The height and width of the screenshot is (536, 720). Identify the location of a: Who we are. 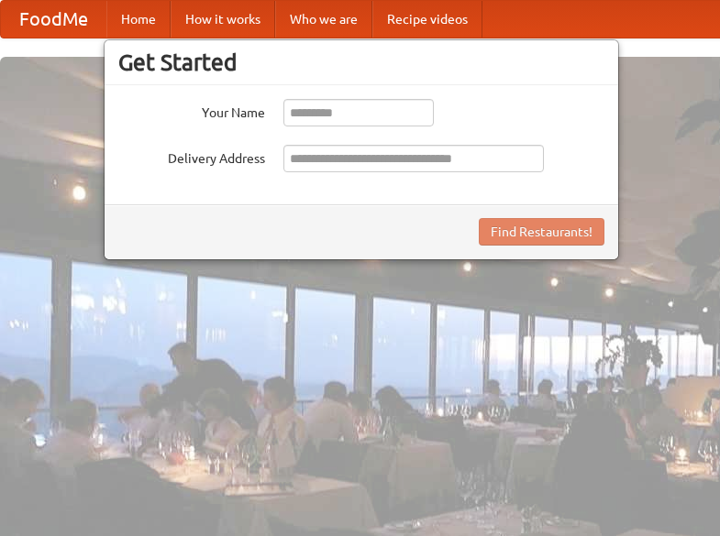
(324, 19).